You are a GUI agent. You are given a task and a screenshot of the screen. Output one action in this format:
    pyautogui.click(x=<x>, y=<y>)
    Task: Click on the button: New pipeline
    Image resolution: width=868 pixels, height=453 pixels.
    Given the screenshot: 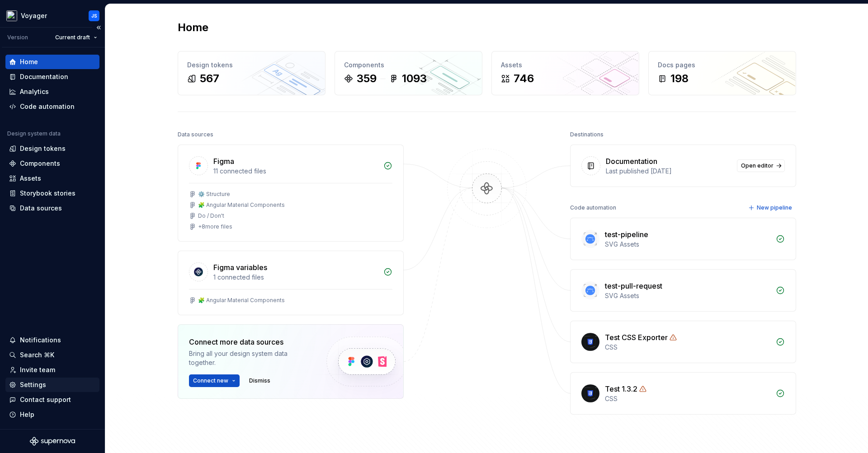 What is the action you would take?
    pyautogui.click(x=770, y=208)
    